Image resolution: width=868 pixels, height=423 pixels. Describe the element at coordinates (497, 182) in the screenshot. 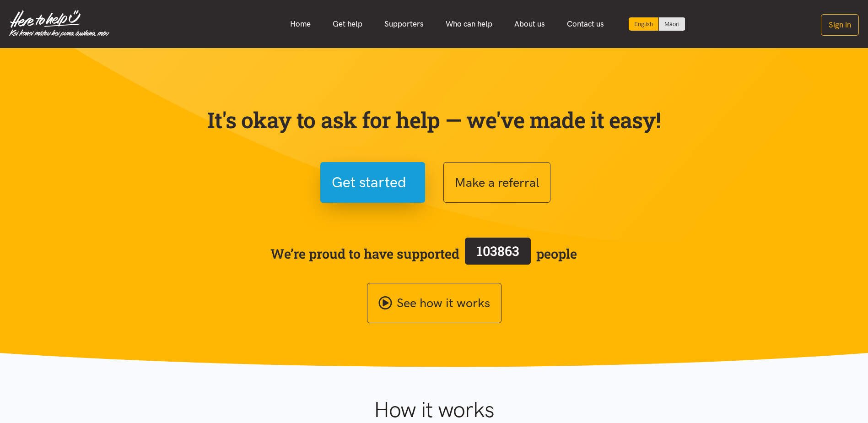

I see `button: Make a referral` at that location.